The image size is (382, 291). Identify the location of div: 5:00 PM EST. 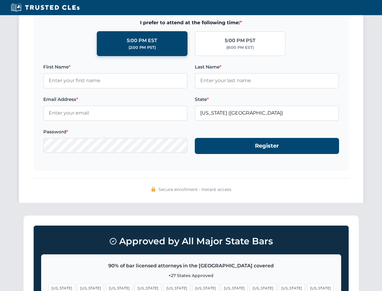
(142, 41).